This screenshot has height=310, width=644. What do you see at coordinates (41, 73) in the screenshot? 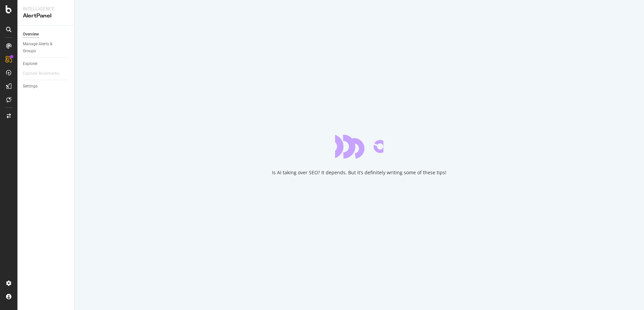
I see `div: Explorer Bookmarks` at bounding box center [41, 73].